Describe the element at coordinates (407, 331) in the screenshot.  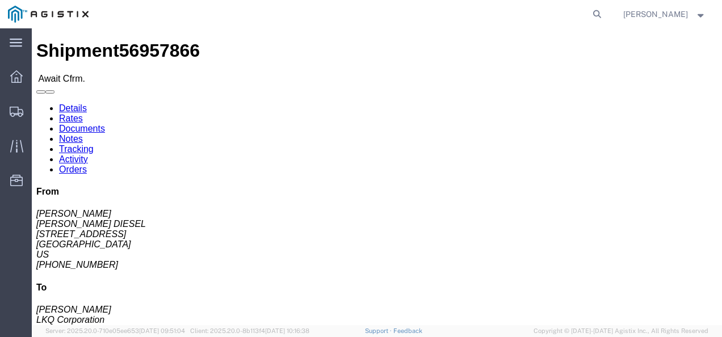
I see `a: Feedback` at that location.